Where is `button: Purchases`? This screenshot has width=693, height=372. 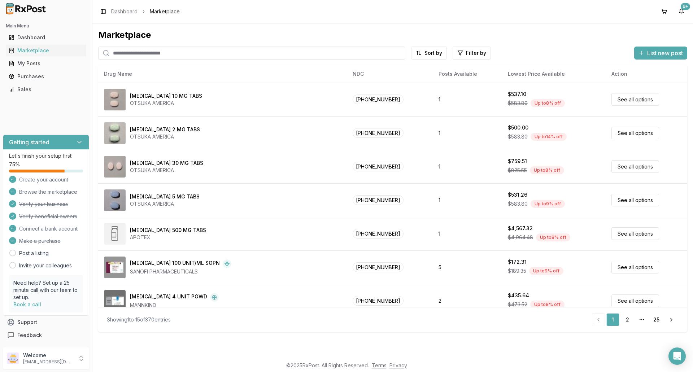 button: Purchases is located at coordinates (46, 77).